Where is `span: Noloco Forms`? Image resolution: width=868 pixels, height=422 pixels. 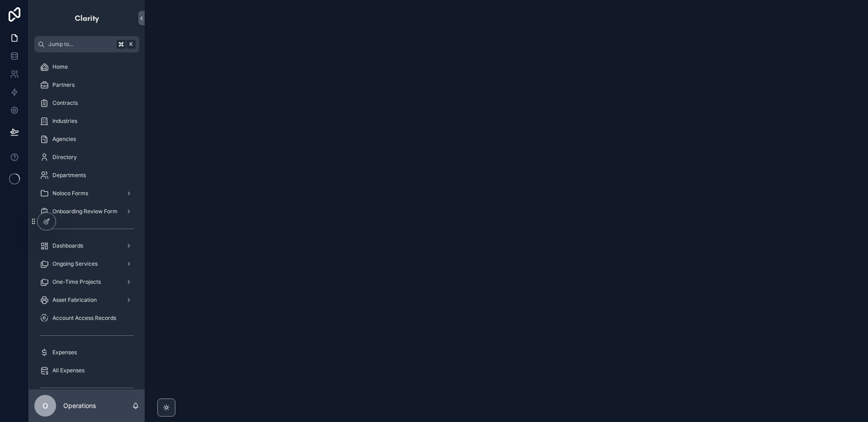
span: Noloco Forms is located at coordinates (70, 194).